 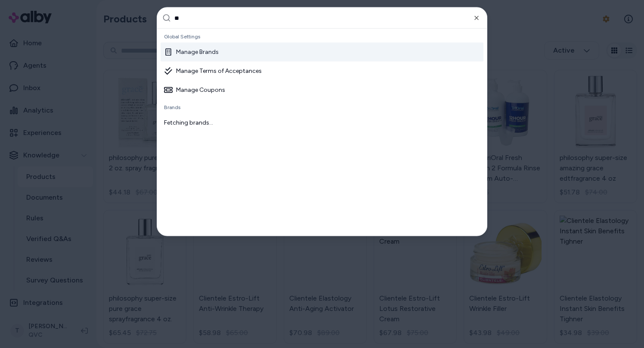 I want to click on div: Manage Coupons, so click(x=194, y=90).